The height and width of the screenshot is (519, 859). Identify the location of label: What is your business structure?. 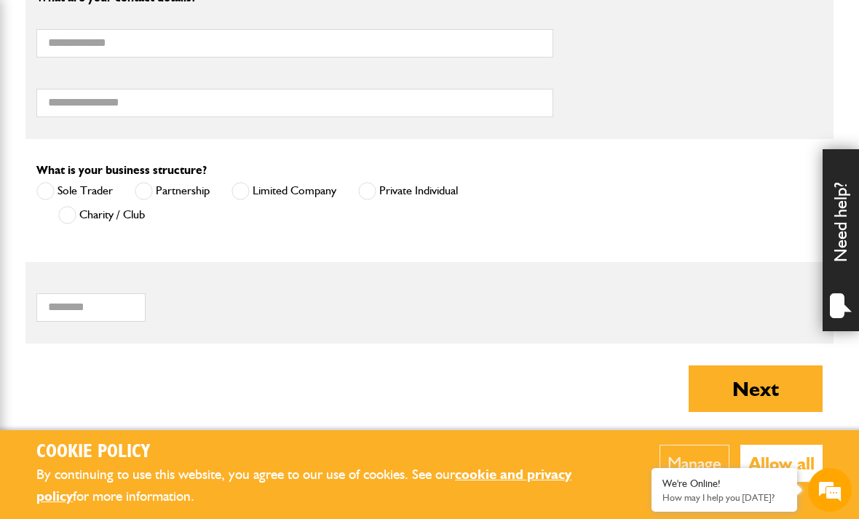
(122, 170).